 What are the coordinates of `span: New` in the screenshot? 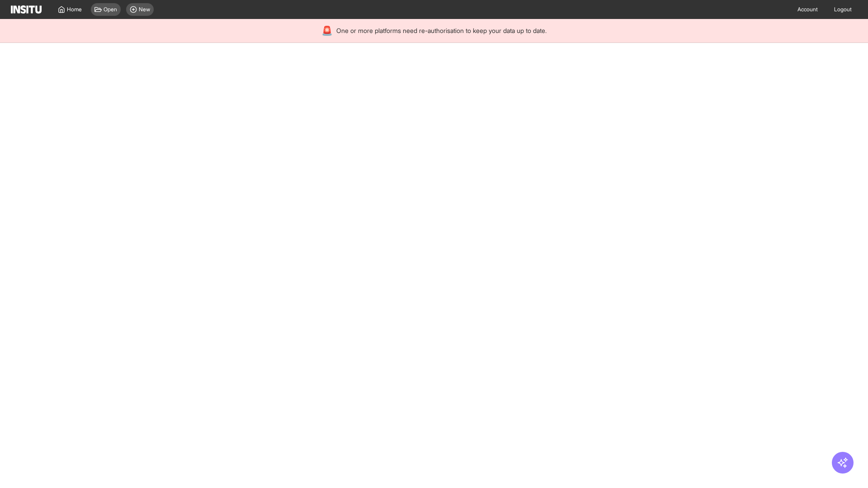 It's located at (144, 10).